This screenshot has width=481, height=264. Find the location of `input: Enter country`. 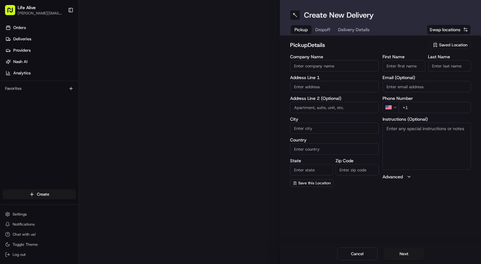

input: Enter country is located at coordinates (334, 149).